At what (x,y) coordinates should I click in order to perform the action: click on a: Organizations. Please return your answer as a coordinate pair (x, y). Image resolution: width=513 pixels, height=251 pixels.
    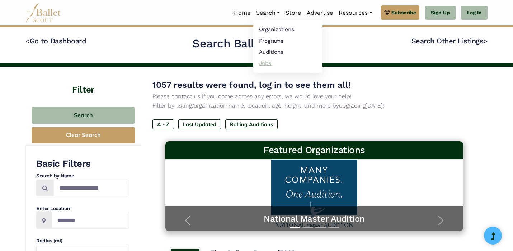
    Looking at the image, I should click on (288, 29).